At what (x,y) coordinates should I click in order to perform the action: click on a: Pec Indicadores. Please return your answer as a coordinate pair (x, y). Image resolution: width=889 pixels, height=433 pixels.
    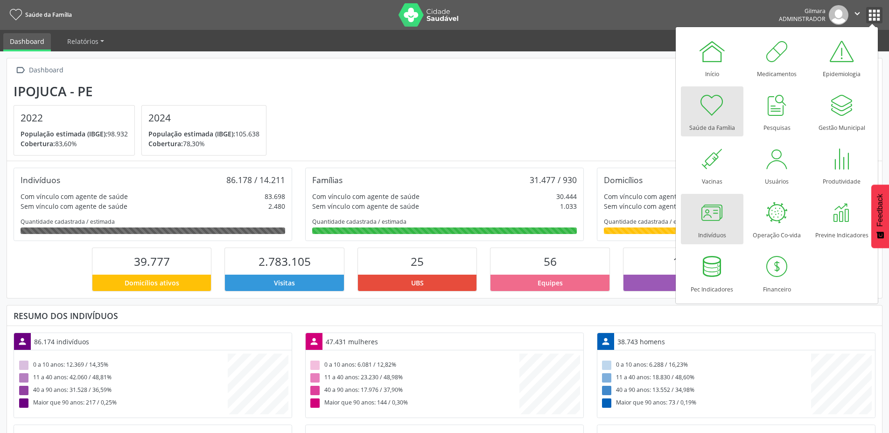
    Looking at the image, I should click on (713, 273).